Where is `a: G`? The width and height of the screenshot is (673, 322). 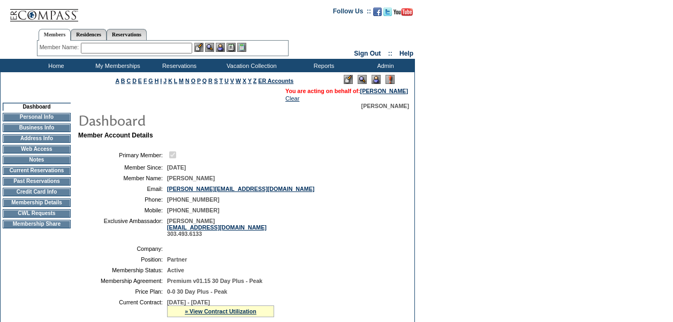 a: G is located at coordinates (150, 81).